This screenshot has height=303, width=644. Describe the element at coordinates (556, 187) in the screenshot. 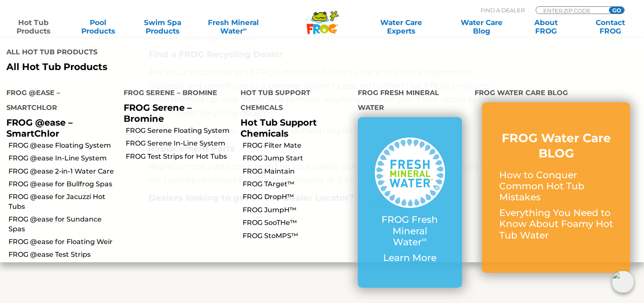

I see `a: FROG Water Care BLOG How to Conquer Common Hot Tub Mistakes Everything You Need to Know About Foa...` at that location.